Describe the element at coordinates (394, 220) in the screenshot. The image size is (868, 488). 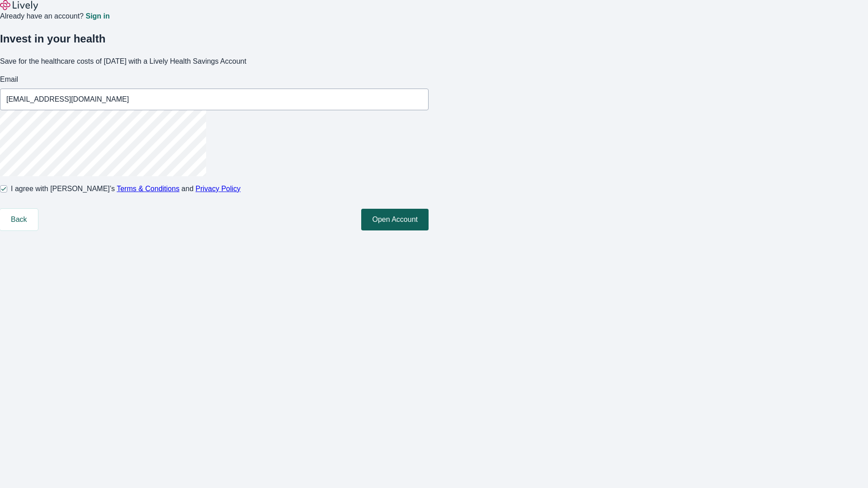
I see `button: Open Account` at that location.